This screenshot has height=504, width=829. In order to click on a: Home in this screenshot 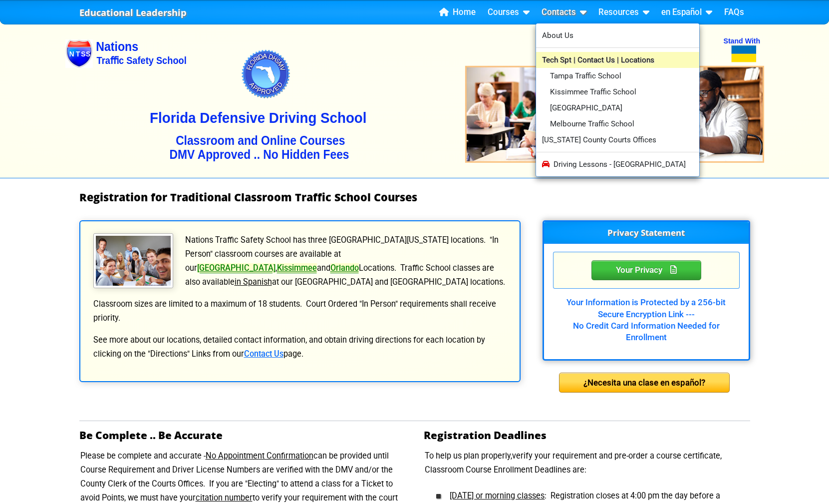, I will do `click(457, 13)`.